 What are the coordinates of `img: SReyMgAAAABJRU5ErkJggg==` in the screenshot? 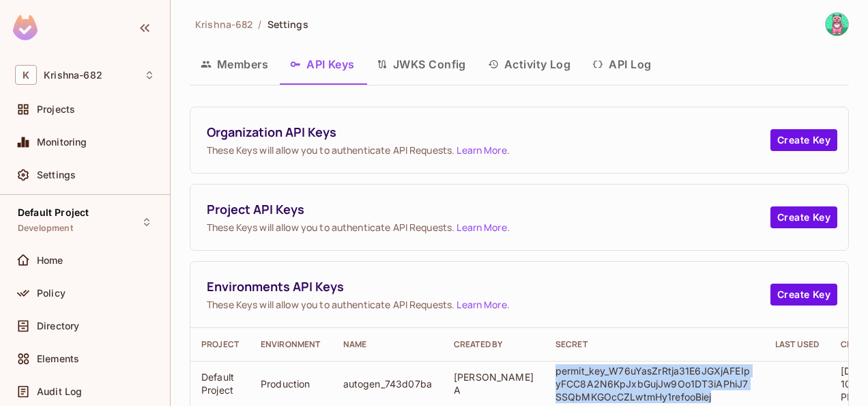 It's located at (25, 27).